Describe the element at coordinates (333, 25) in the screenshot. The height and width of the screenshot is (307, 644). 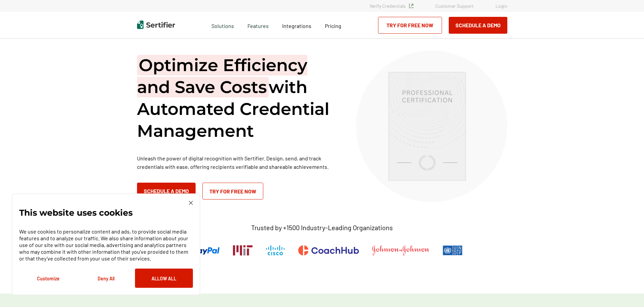
I see `a: Pricing` at that location.